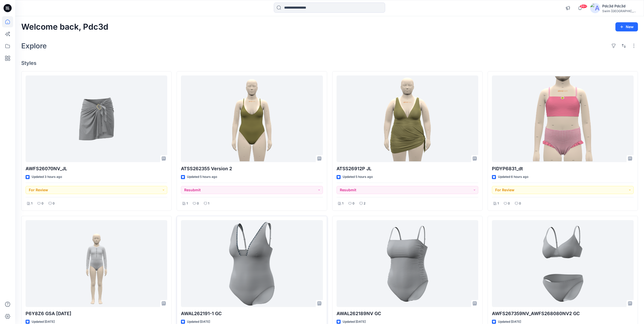  I want to click on p: 2, so click(364, 203).